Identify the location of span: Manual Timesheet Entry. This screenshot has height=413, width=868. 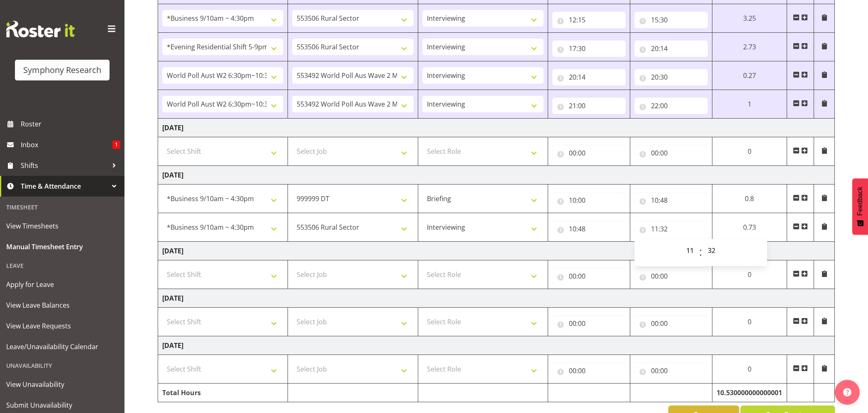
(62, 246).